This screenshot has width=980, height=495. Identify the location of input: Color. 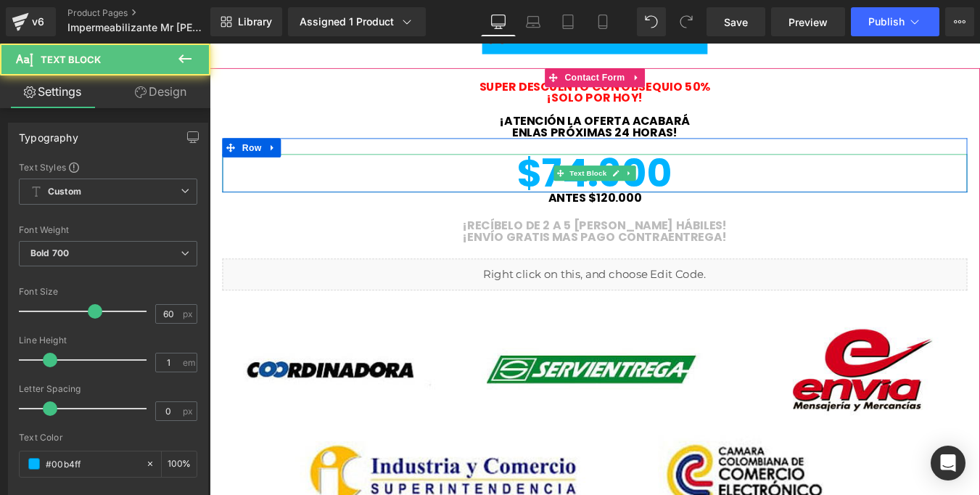
(92, 464).